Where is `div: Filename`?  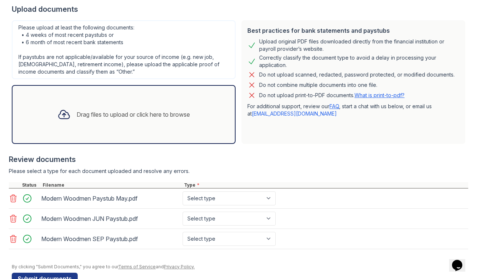 div: Filename is located at coordinates (112, 185).